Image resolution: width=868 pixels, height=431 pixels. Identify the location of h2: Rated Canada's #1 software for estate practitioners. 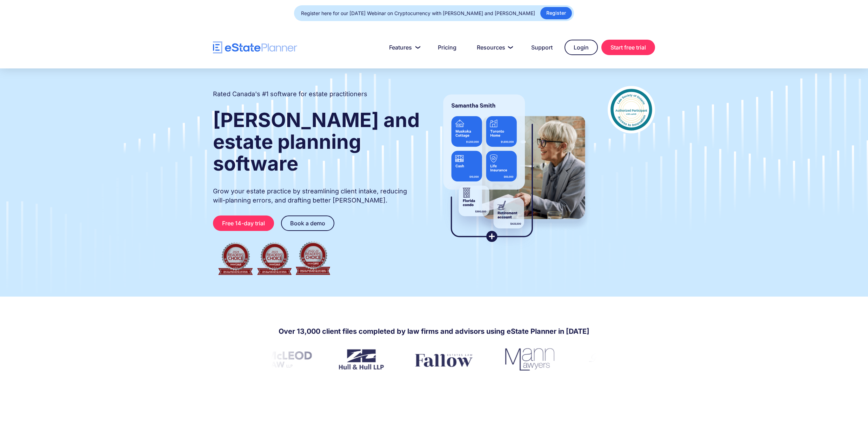
(290, 94).